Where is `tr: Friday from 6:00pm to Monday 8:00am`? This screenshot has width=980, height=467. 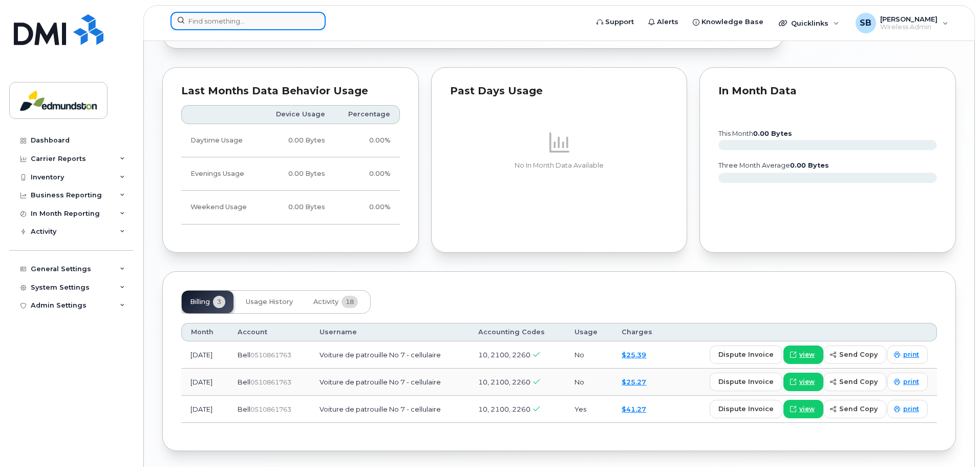 tr: Friday from 6:00pm to Monday 8:00am is located at coordinates (291, 207).